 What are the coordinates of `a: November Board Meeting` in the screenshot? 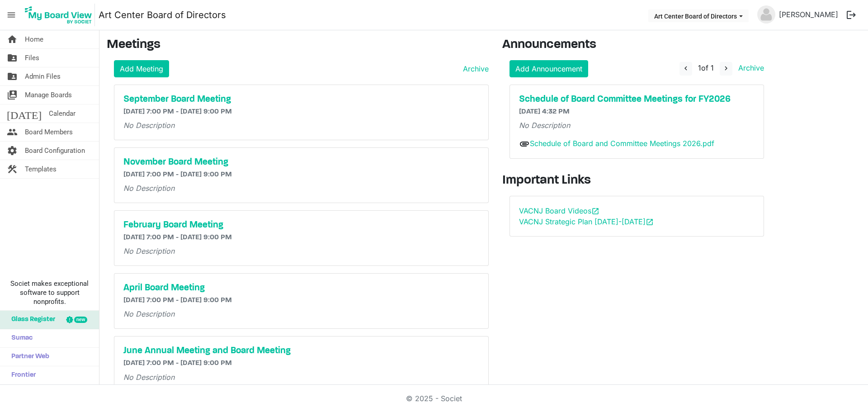 It's located at (301, 162).